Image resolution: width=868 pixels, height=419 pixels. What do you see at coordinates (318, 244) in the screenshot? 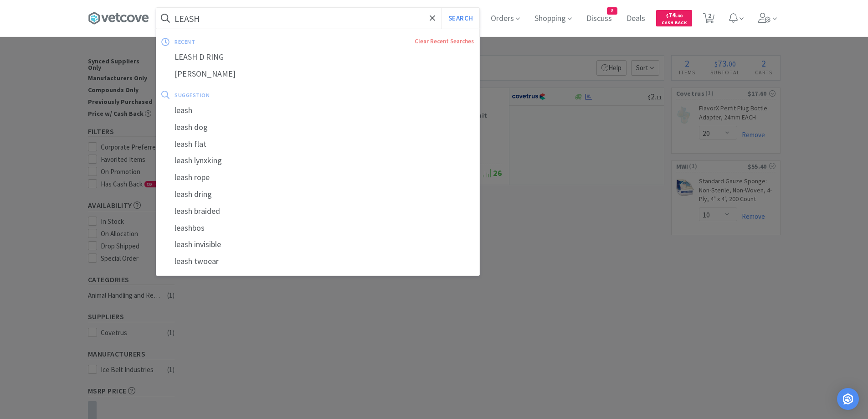
I see `div: leash invisible` at bounding box center [318, 244].